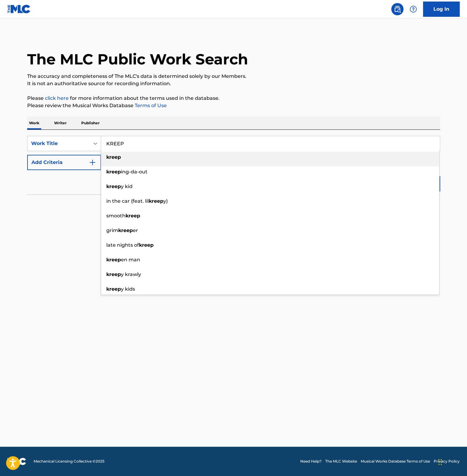 The image size is (467, 476). I want to click on img: help, so click(413, 9).